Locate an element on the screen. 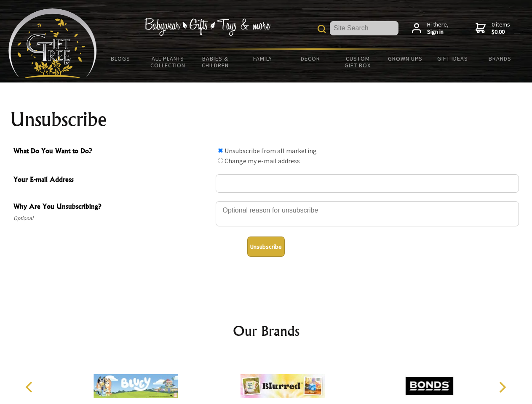 Image resolution: width=532 pixels, height=404 pixels. button: Unsubscribe is located at coordinates (266, 246).